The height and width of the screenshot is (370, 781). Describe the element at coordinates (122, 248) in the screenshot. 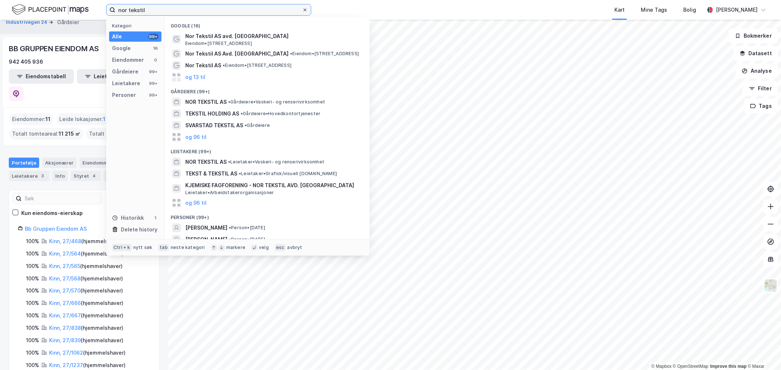

I see `div: Ctrl + k` at that location.